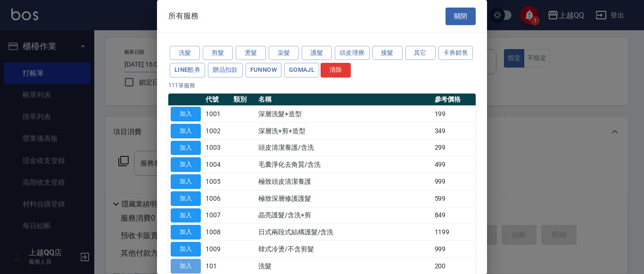  What do you see at coordinates (217, 165) in the screenshot?
I see `td: 1004` at bounding box center [217, 165].